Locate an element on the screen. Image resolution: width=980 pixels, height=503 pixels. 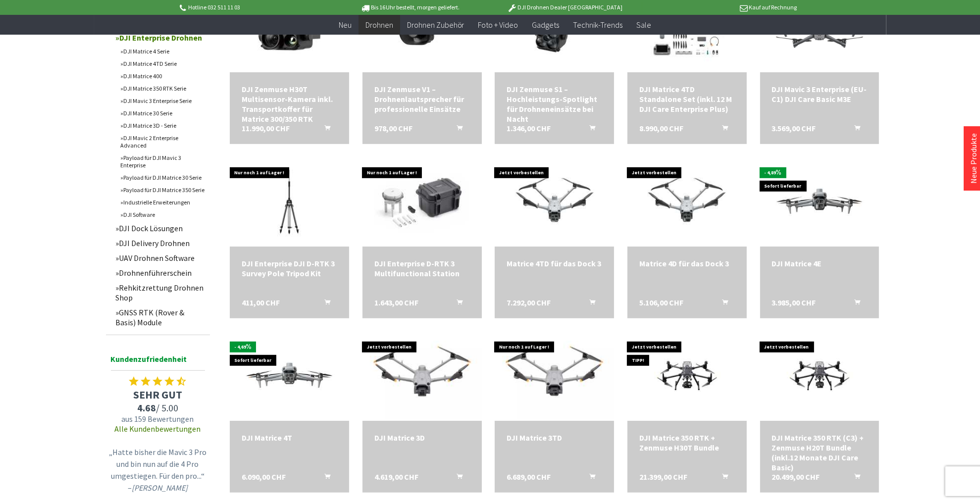
span: 6.090,00 CHF is located at coordinates (263, 476).